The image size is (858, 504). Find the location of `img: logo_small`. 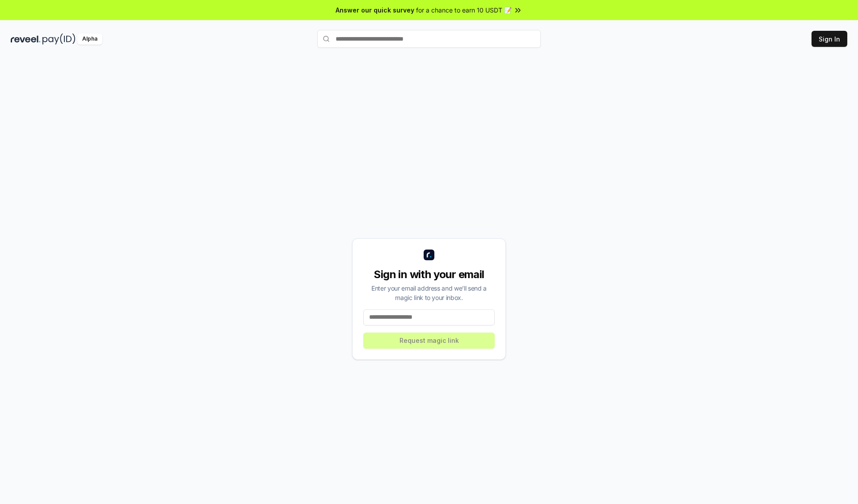

img: logo_small is located at coordinates (429, 255).